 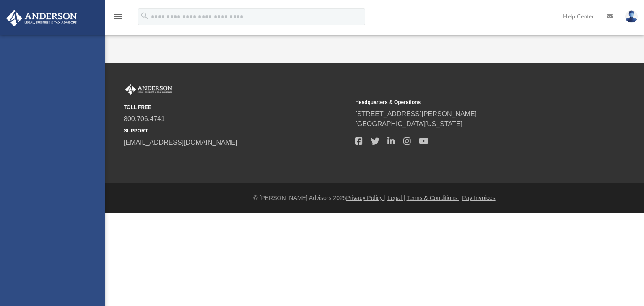 What do you see at coordinates (119, 17) in the screenshot?
I see `i: menu` at bounding box center [119, 17].